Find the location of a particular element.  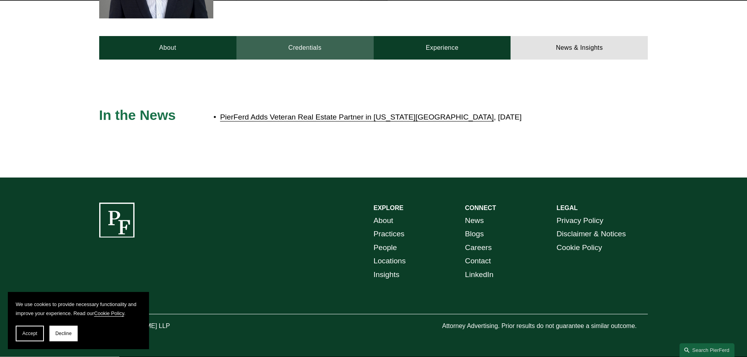

a: Locations is located at coordinates (390, 261).